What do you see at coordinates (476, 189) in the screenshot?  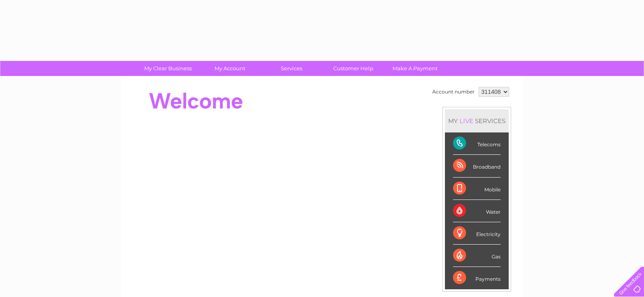 I see `div: Mobile` at bounding box center [476, 189].